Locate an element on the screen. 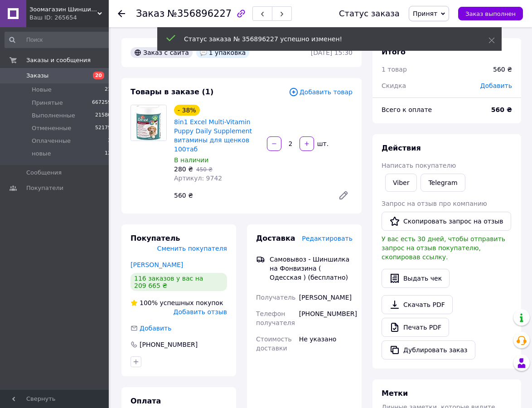 The image size is (532, 408). span: Отмененные is located at coordinates (51, 128).